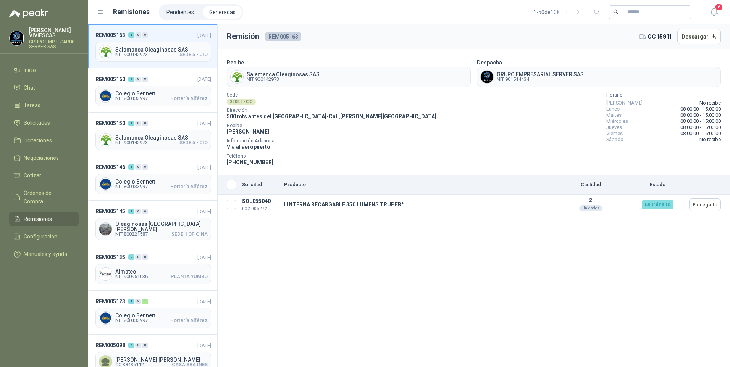 The height and width of the screenshot is (367, 730). Describe the element at coordinates (190, 365) in the screenshot. I see `span: CASA SRA INES` at that location.